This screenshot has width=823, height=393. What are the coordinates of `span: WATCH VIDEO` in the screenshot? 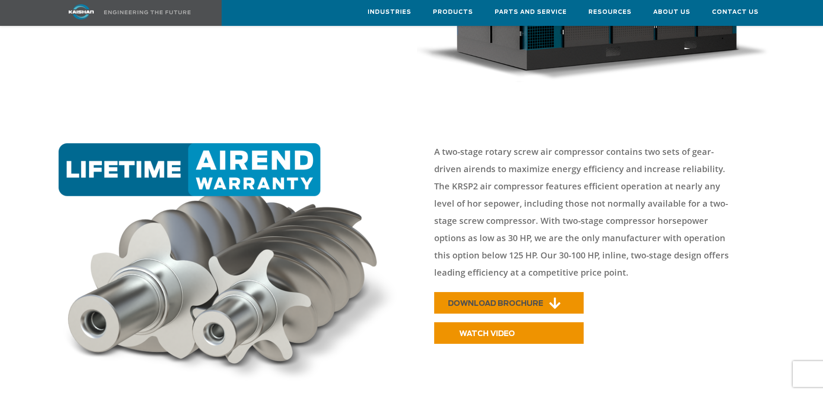 It's located at (487, 334).